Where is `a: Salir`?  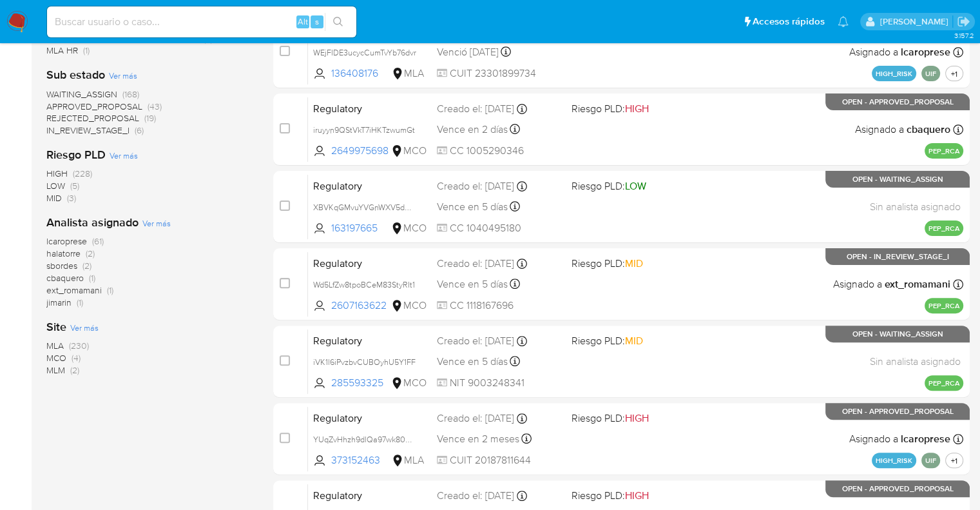 a: Salir is located at coordinates (963, 21).